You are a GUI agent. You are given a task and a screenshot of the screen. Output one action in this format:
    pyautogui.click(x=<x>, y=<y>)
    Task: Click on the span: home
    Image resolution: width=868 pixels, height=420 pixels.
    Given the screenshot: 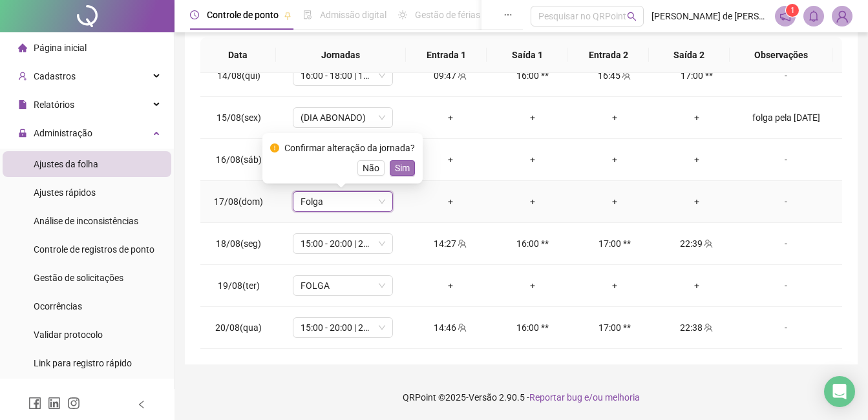 What is the action you would take?
    pyautogui.click(x=23, y=48)
    